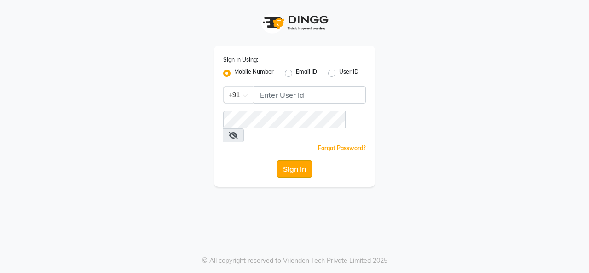  I want to click on label: Mobile Number, so click(254, 73).